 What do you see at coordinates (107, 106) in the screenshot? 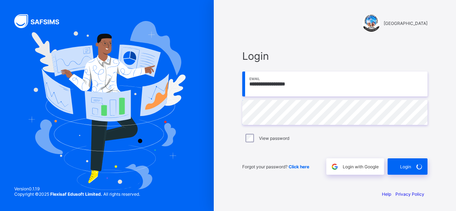
I see `img: Hero Image` at bounding box center [107, 106].